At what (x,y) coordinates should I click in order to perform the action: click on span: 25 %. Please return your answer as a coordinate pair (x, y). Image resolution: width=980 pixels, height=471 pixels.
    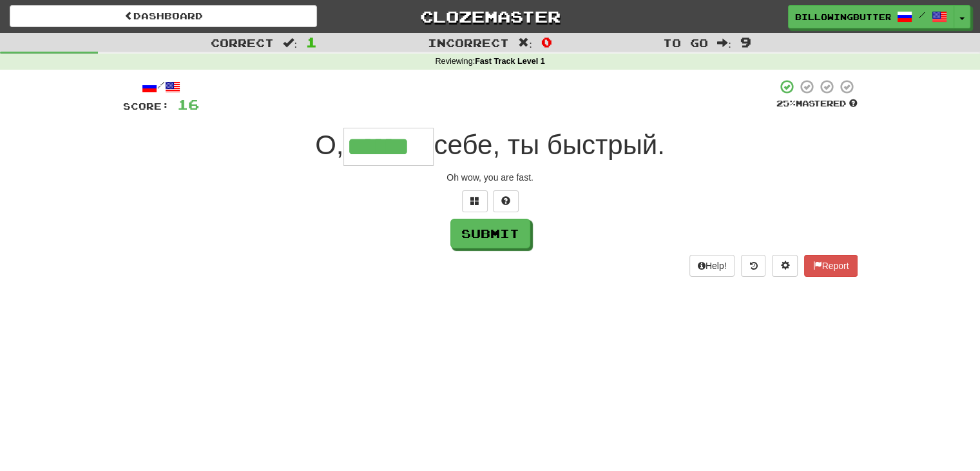
    Looking at the image, I should click on (786, 103).